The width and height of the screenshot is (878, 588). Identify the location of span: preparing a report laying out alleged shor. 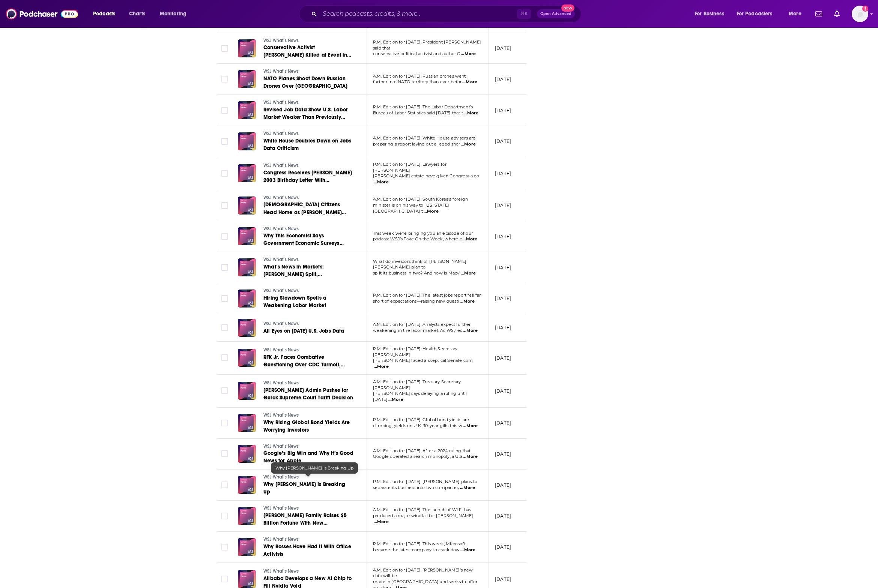
(417, 144).